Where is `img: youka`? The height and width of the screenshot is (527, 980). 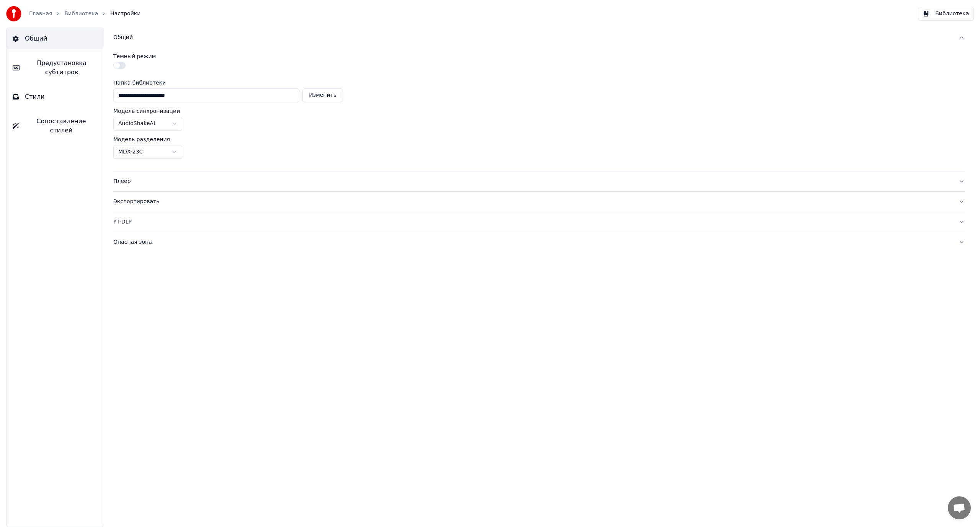
img: youka is located at coordinates (14, 14).